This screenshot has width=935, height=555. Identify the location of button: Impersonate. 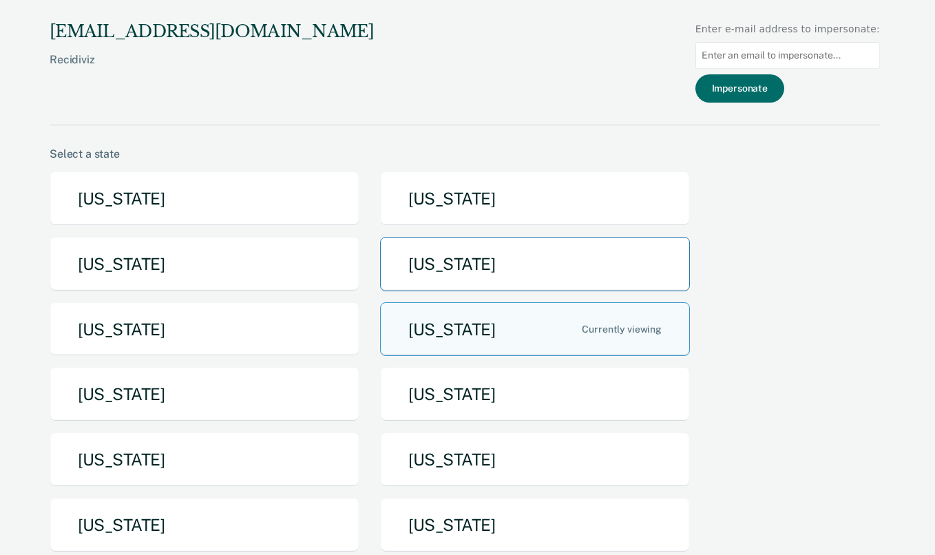
(740, 88).